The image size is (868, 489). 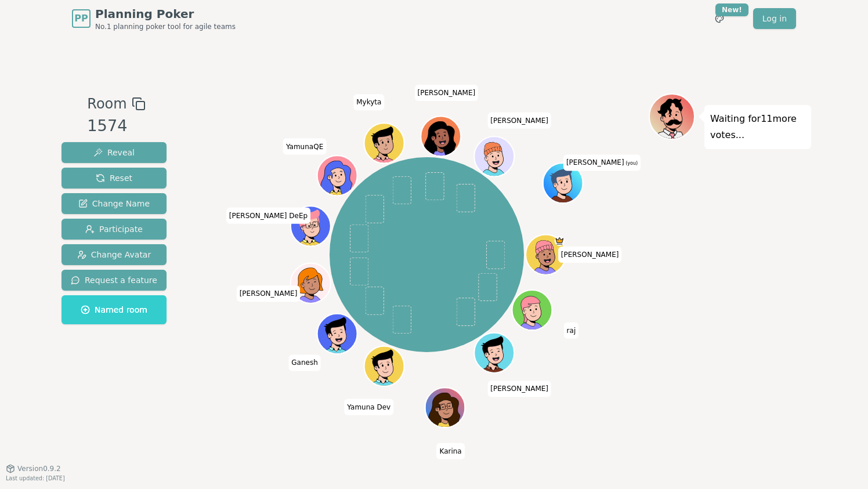 What do you see at coordinates (114, 255) in the screenshot?
I see `button: Change Avatar` at bounding box center [114, 255].